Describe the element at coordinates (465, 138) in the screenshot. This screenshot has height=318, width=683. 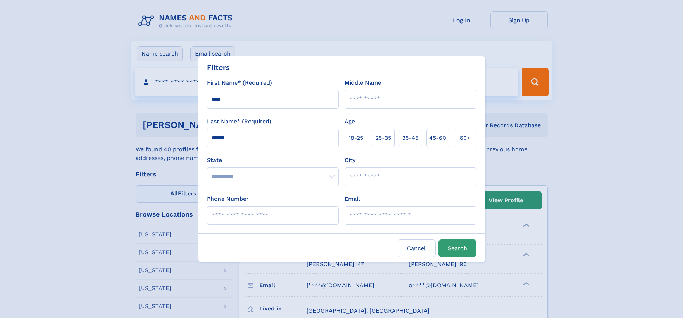
I see `span: 60+` at that location.